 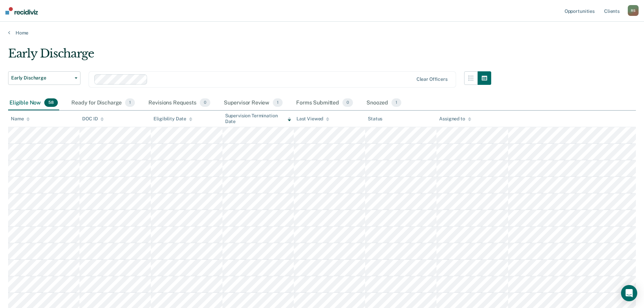 What do you see at coordinates (633, 11) in the screenshot?
I see `div: R S` at bounding box center [633, 11].